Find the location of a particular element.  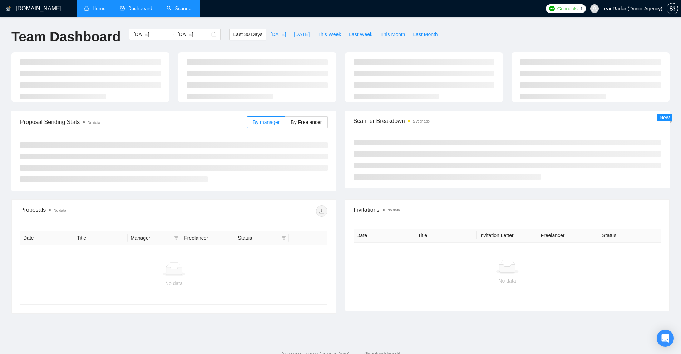

a: homeHome is located at coordinates (95, 8).